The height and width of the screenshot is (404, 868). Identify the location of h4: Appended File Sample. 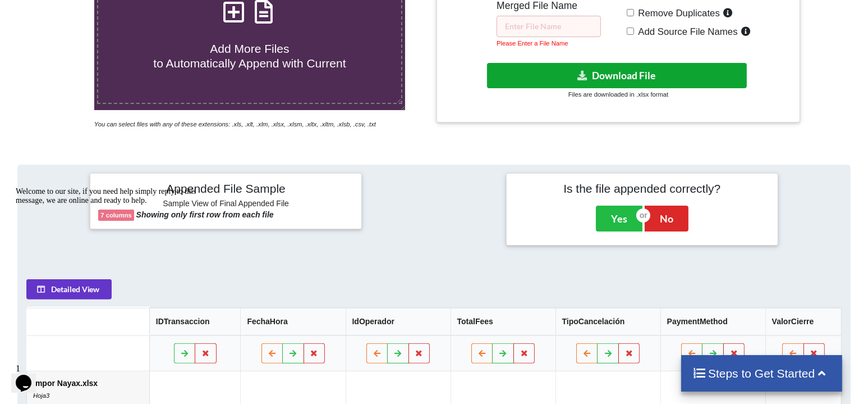
(226, 189).